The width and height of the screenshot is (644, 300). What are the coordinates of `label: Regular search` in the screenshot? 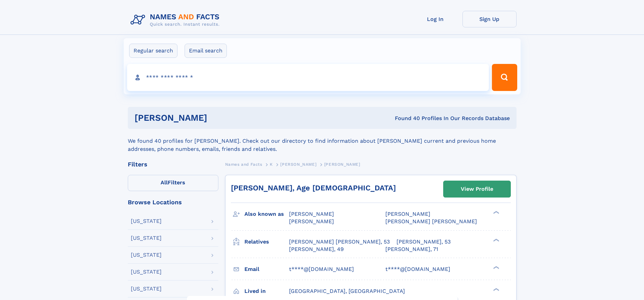 It's located at (153, 51).